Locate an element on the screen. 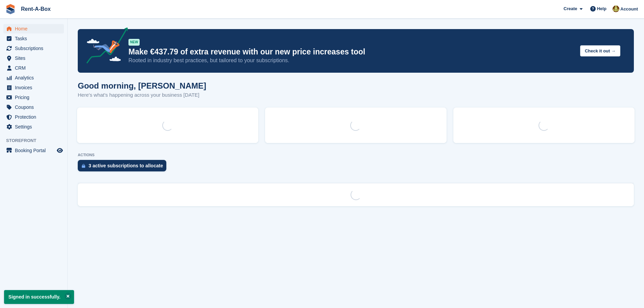  div: 3 active subscriptions to allocate is located at coordinates (126, 166).